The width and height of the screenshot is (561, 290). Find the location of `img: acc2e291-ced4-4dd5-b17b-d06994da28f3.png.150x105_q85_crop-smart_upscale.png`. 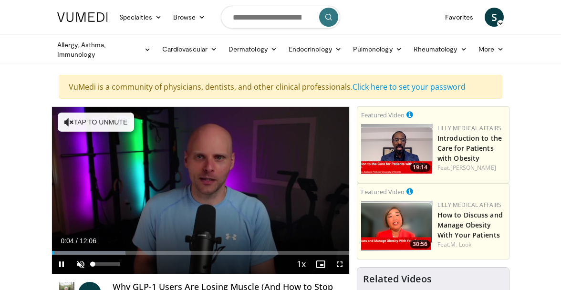

img: acc2e291-ced4-4dd5-b17b-d06994da28f3.png.150x105_q85_crop-smart_upscale.png is located at coordinates (397, 149).